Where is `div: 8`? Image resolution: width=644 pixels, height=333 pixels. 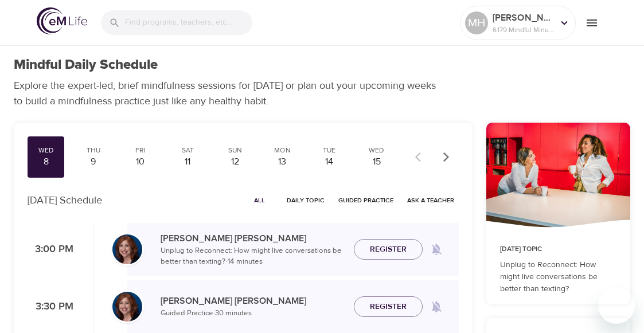
div: 8 is located at coordinates (46, 161).